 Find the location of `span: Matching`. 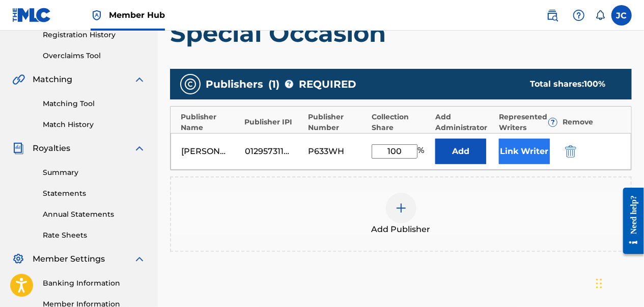

span: Matching is located at coordinates (52, 79).